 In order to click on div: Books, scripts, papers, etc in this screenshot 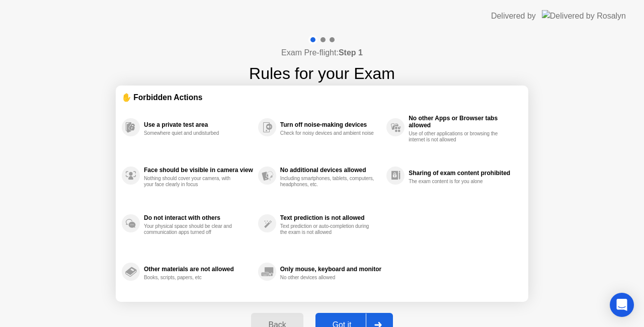, I will do `click(191, 278)`.